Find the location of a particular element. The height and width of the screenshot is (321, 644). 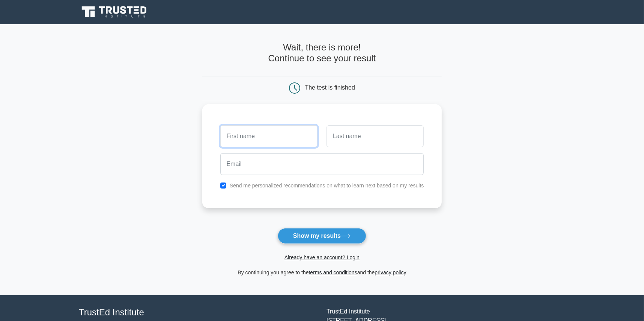

input: First name is located at coordinates (269, 136).